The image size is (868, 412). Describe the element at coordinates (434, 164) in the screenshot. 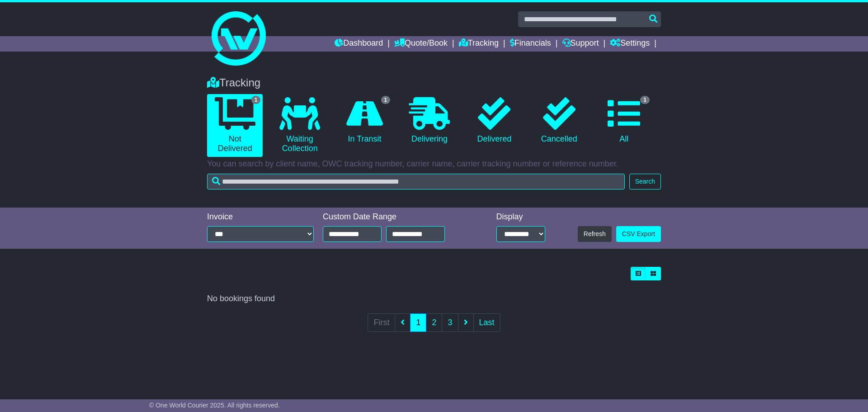

I see `p: You can search by client name, OWC tracking number, carrier name, carrier tracking number or refe...` at that location.